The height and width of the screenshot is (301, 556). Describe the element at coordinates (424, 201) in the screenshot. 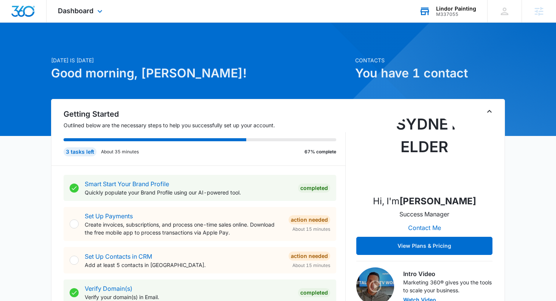

I see `p: Hi, I'm` at that location.